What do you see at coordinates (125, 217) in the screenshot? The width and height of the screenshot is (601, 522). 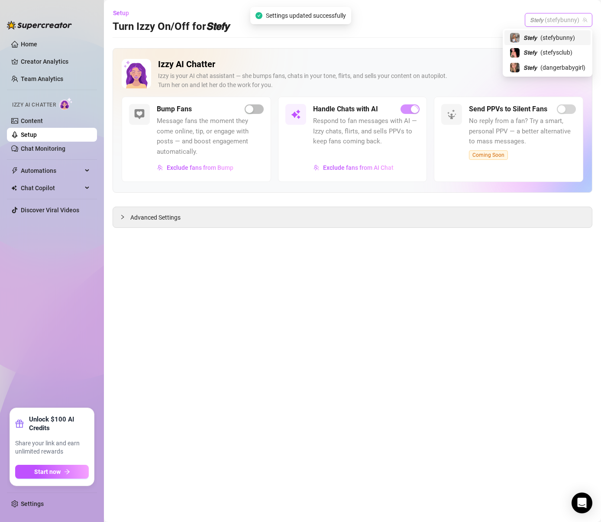 I see `div: collapsed` at bounding box center [125, 217].